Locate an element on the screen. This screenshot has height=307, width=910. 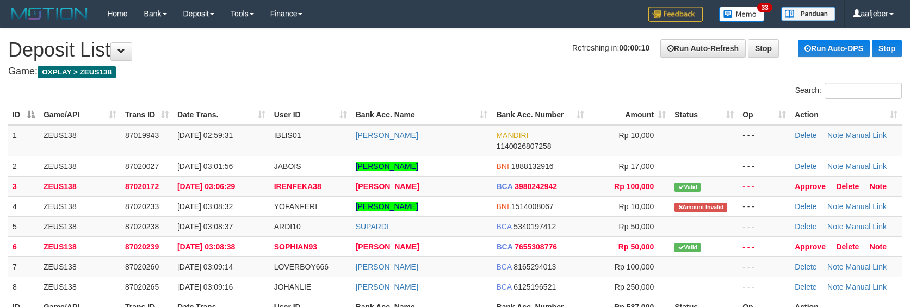
span: 33 is located at coordinates (764, 8).